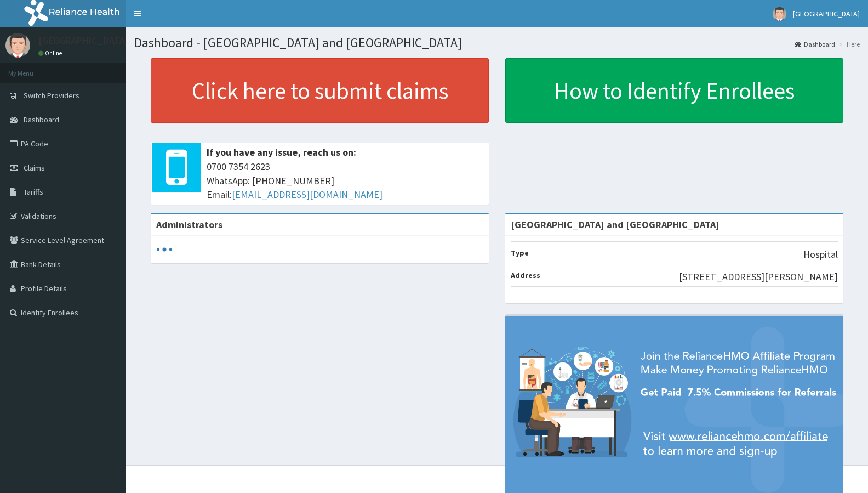  I want to click on a: Online, so click(52, 53).